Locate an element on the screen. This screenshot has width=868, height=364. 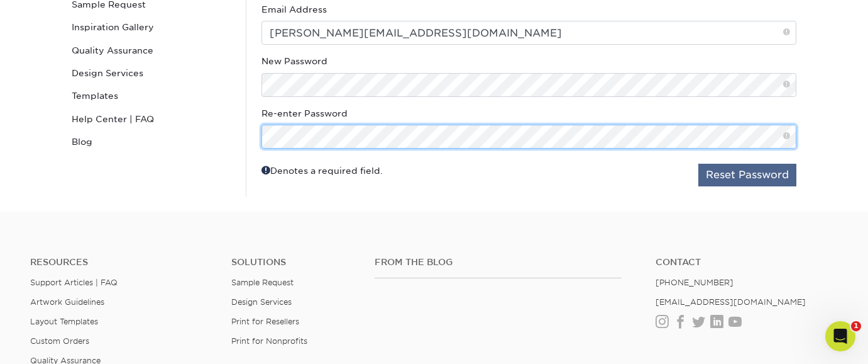
label: New Password is located at coordinates (294, 61).